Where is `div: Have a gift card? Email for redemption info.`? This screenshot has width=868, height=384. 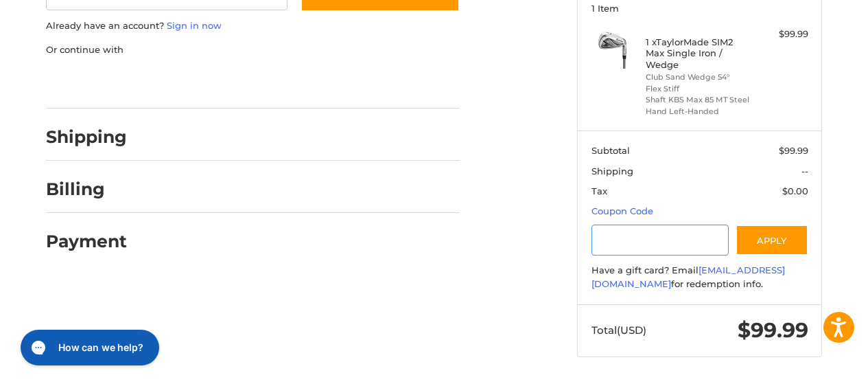 div: Have a gift card? Email for redemption info. is located at coordinates (700, 277).